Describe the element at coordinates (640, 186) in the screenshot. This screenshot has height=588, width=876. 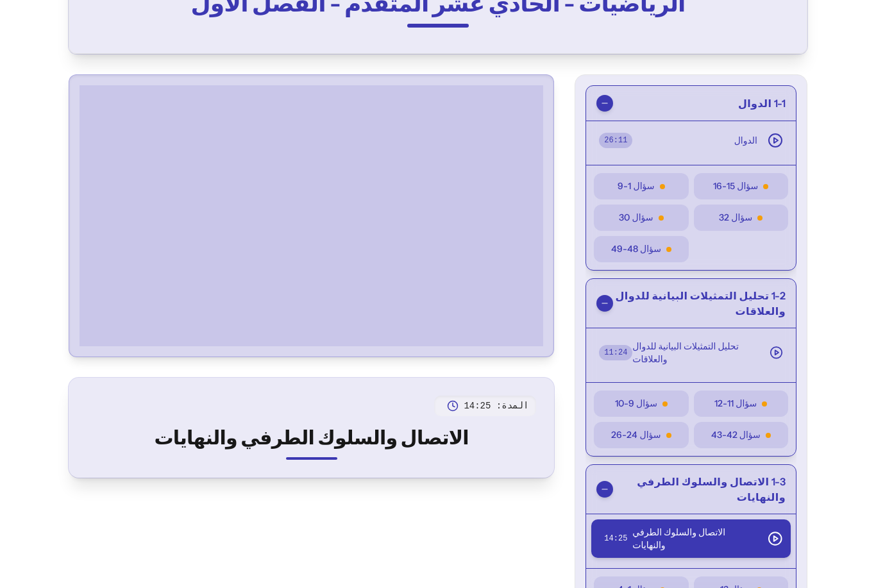
I see `button: سؤال 1-9` at that location.